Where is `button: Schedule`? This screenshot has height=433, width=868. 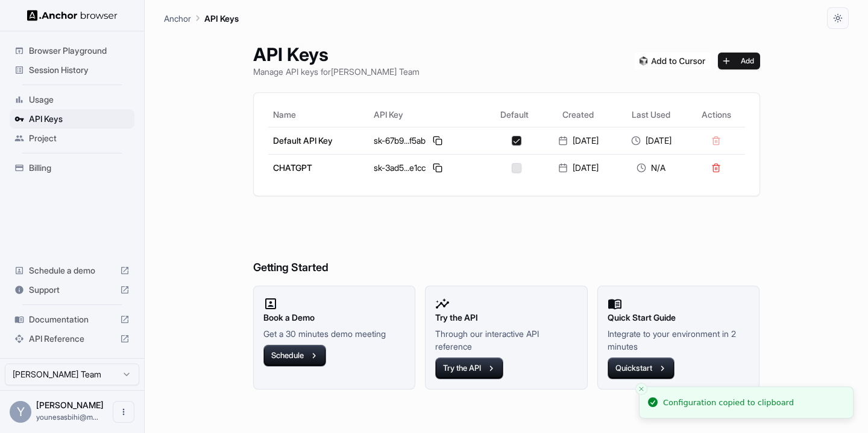
button: Schedule is located at coordinates (295, 355).